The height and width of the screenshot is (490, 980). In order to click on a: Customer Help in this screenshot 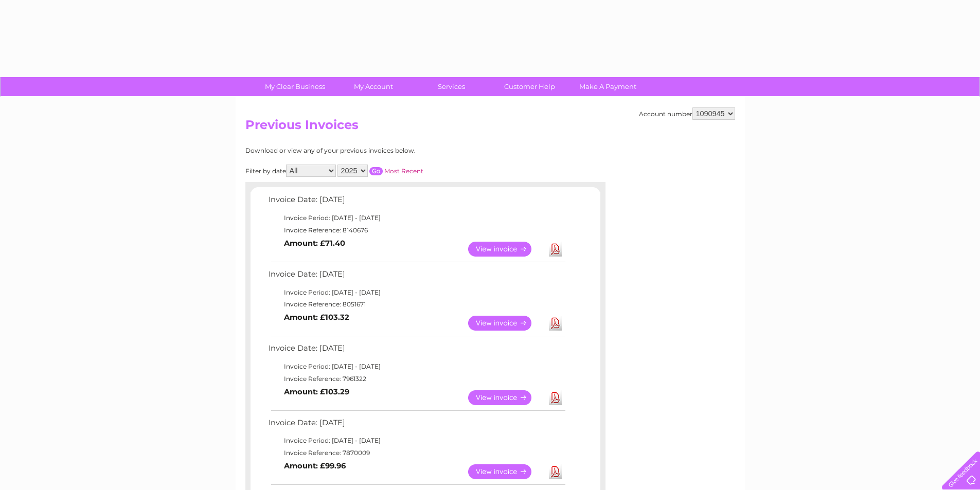, I will do `click(529, 86)`.